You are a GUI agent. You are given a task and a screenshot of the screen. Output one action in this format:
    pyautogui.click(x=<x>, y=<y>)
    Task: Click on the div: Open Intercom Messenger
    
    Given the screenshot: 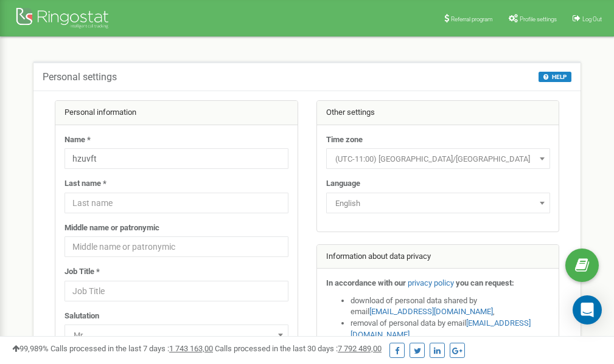 What is the action you would take?
    pyautogui.click(x=586, y=310)
    